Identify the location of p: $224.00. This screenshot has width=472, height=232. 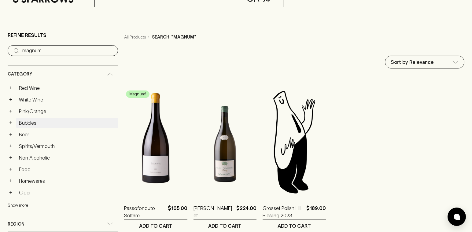
(246, 212).